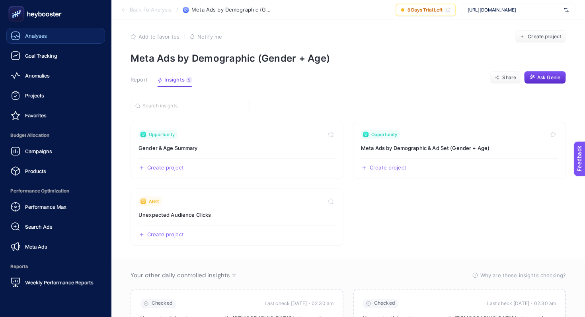 The width and height of the screenshot is (585, 317). Describe the element at coordinates (549, 78) in the screenshot. I see `span: Ask Genie` at that location.